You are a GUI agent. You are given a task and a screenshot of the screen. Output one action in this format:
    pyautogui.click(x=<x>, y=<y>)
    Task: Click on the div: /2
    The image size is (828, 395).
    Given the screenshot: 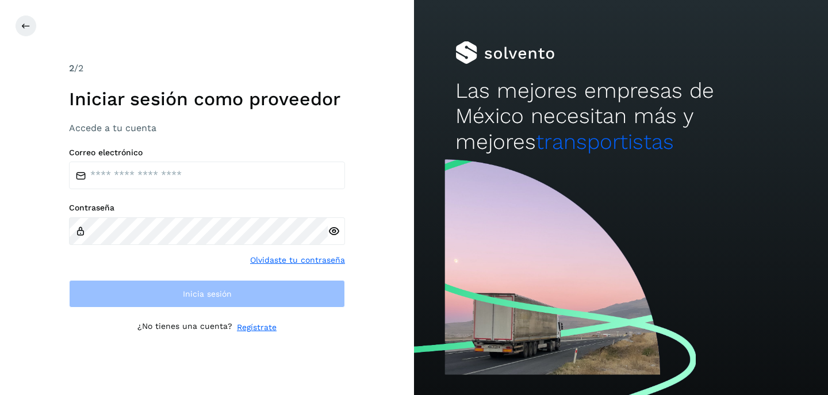 What is the action you would take?
    pyautogui.click(x=207, y=68)
    